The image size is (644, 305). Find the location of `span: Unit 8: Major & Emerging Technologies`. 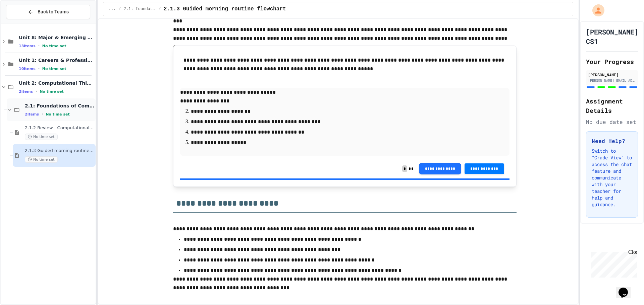

span: Unit 8: Major & Emerging Technologies is located at coordinates (56, 38).